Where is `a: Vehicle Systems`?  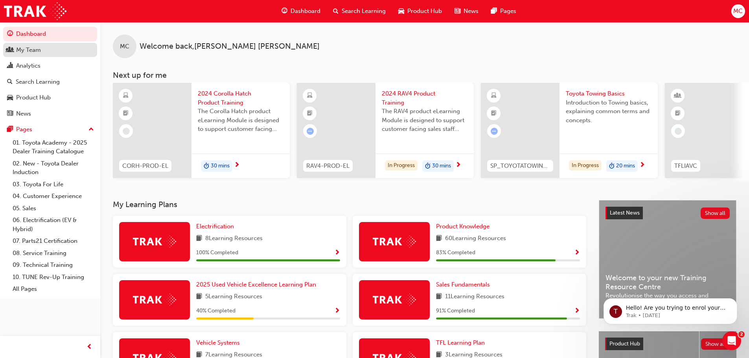
a: Vehicle Systems is located at coordinates (219, 343).